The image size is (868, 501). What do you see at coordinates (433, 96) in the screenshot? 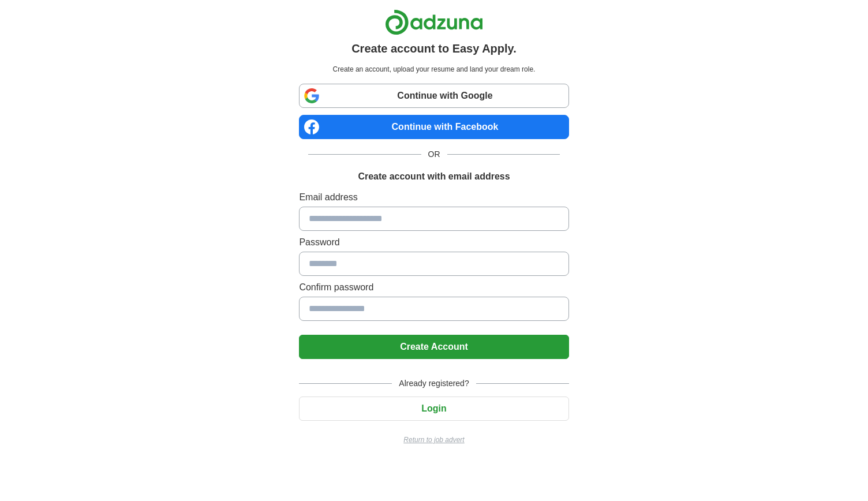
I see `a: Continue with Google` at bounding box center [433, 96].